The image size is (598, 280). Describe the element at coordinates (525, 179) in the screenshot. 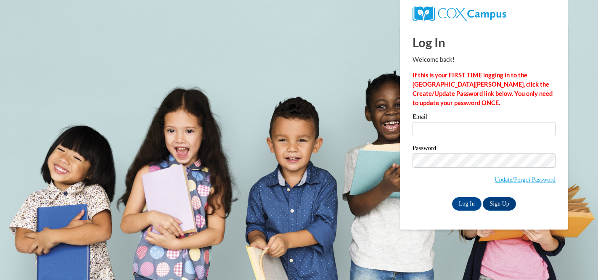

I see `a: Update/Forgot Password` at that location.